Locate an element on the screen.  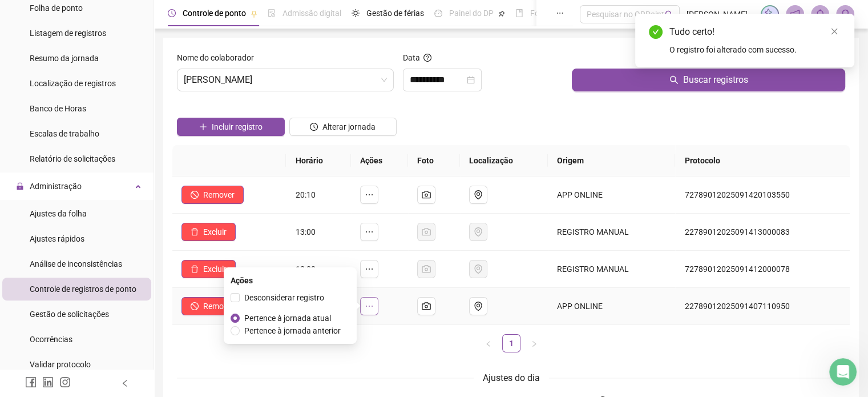
button: right is located at coordinates (534, 344).